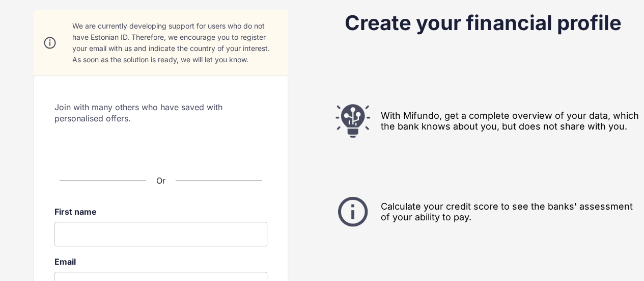 This screenshot has height=281, width=644. I want to click on img: lightbulb.png, so click(353, 121).